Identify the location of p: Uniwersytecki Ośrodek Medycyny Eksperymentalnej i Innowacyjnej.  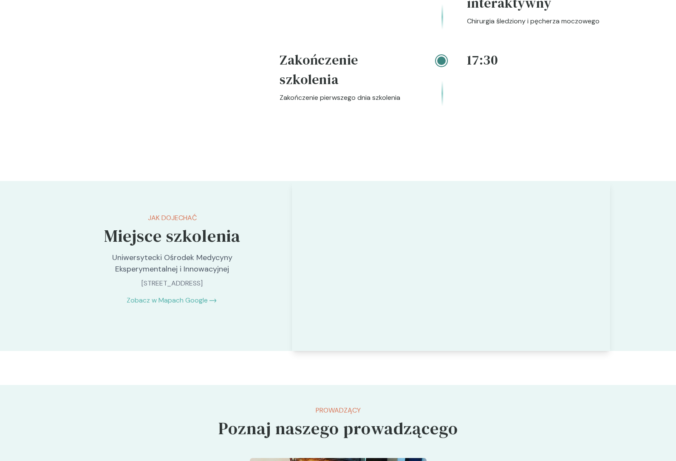
(172, 263).